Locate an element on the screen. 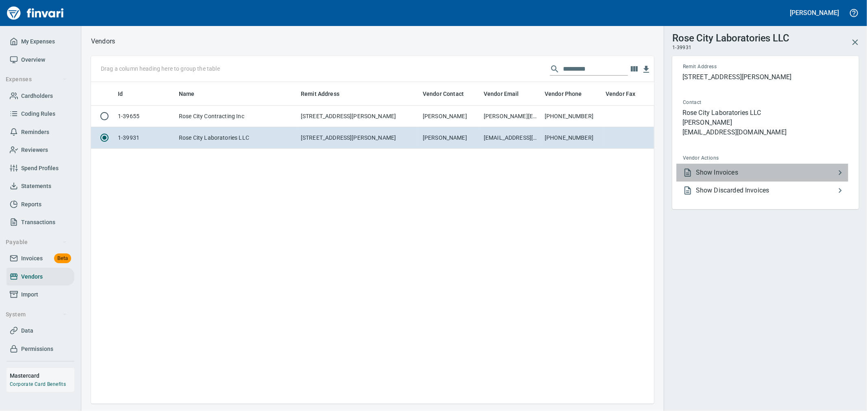 The width and height of the screenshot is (867, 411). span: Invoices is located at coordinates (32, 259).